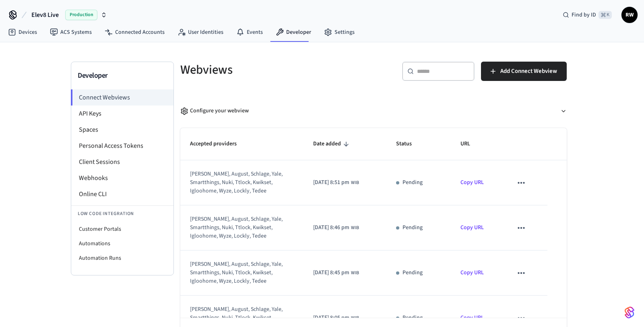 The height and width of the screenshot is (327, 644). Describe the element at coordinates (81, 15) in the screenshot. I see `span: Production` at that location.